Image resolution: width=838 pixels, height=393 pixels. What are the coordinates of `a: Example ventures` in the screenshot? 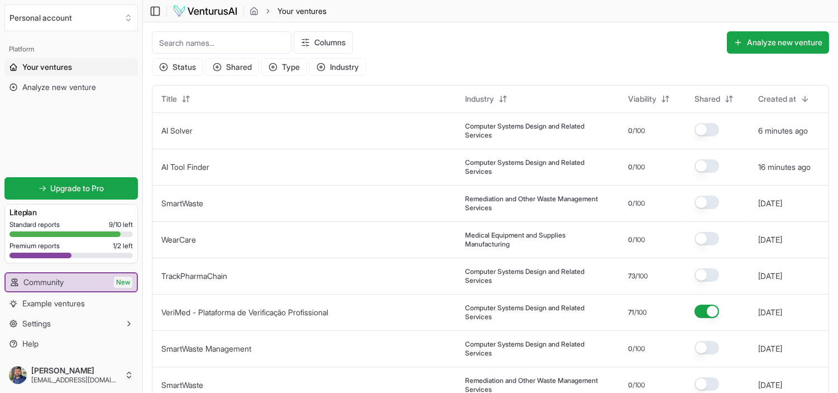 It's located at (71, 303).